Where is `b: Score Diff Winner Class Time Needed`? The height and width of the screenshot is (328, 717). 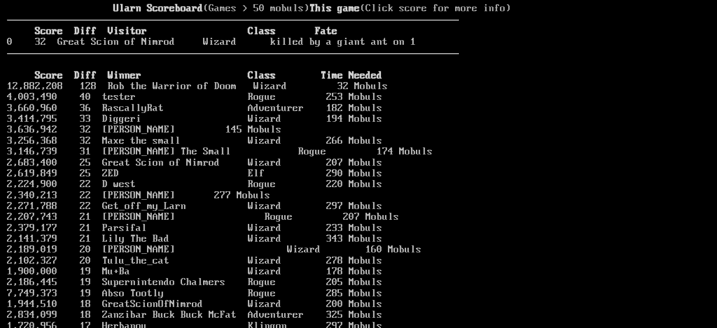
b: Score Diff Winner Class Time Needed is located at coordinates (209, 76).